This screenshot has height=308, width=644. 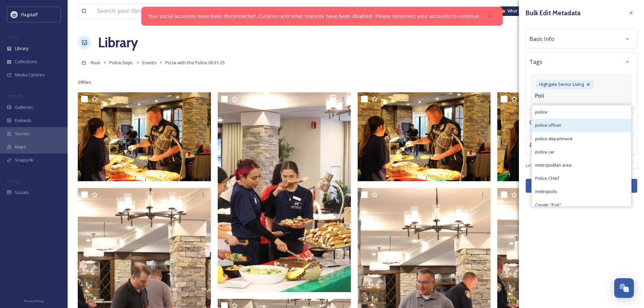 What do you see at coordinates (548, 125) in the screenshot?
I see `span: police officer` at bounding box center [548, 125].